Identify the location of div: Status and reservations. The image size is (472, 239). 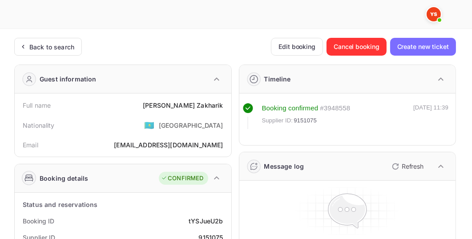
(60, 204).